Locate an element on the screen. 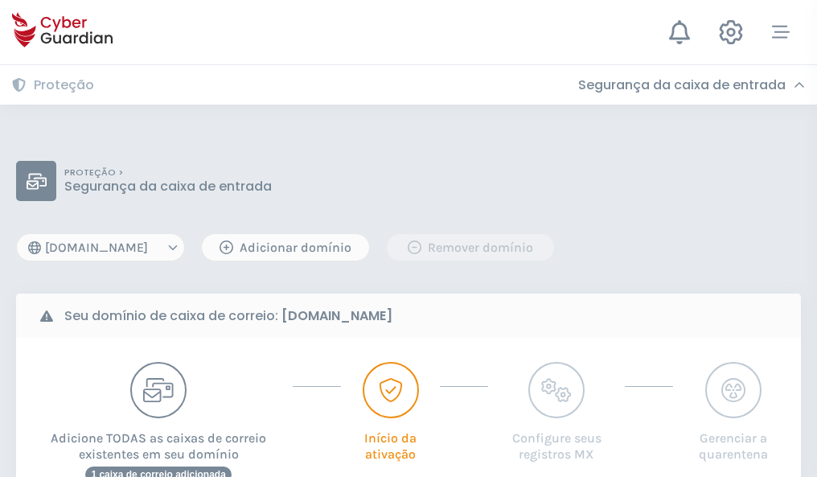  div: Remover domínio is located at coordinates (471, 248).